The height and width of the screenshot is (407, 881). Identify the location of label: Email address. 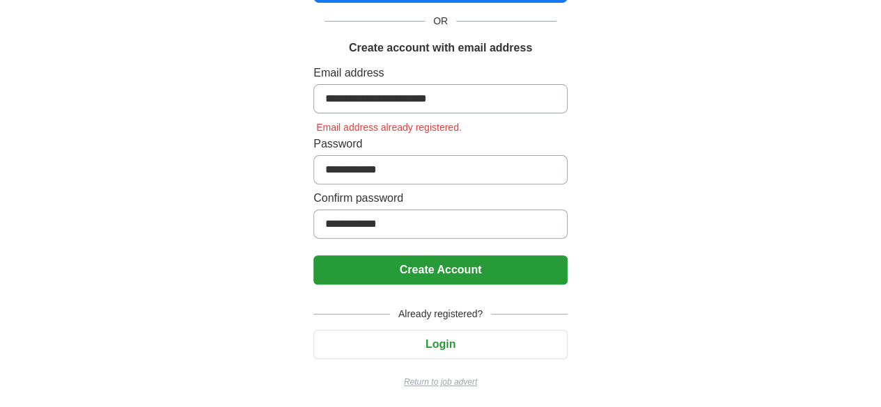
(440, 73).